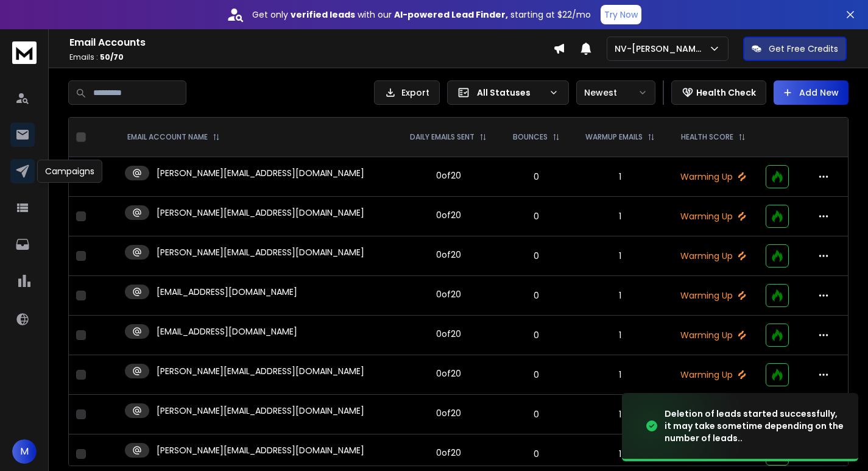 The height and width of the screenshot is (471, 868). I want to click on p: Get only with our starting at $22/mo, so click(422, 15).